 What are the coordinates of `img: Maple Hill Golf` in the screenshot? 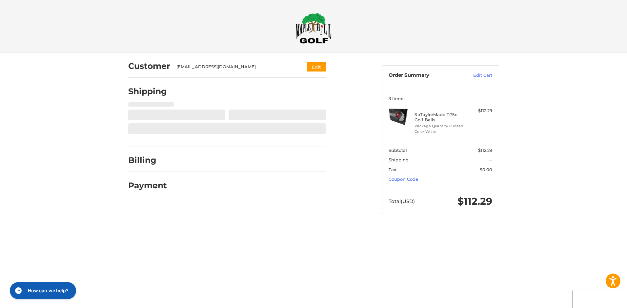 It's located at (314, 28).